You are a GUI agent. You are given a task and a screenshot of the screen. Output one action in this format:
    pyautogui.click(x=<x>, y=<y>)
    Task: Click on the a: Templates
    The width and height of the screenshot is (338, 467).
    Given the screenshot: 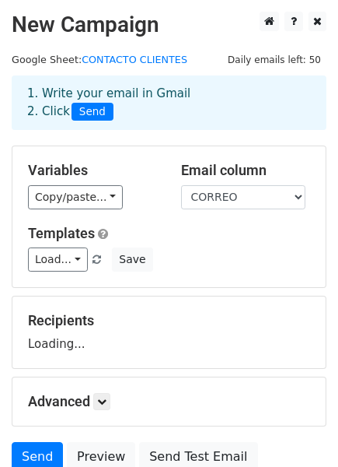 What is the action you would take?
    pyautogui.click(x=61, y=232)
    